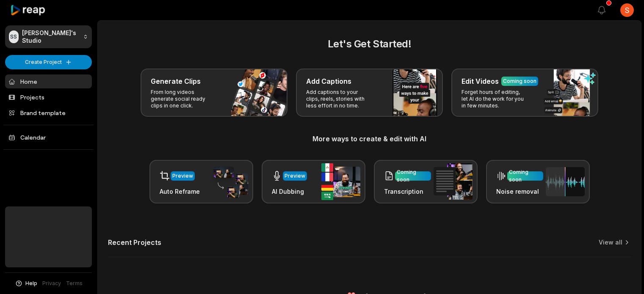 The width and height of the screenshot is (644, 294). I want to click on span: Help, so click(32, 284).